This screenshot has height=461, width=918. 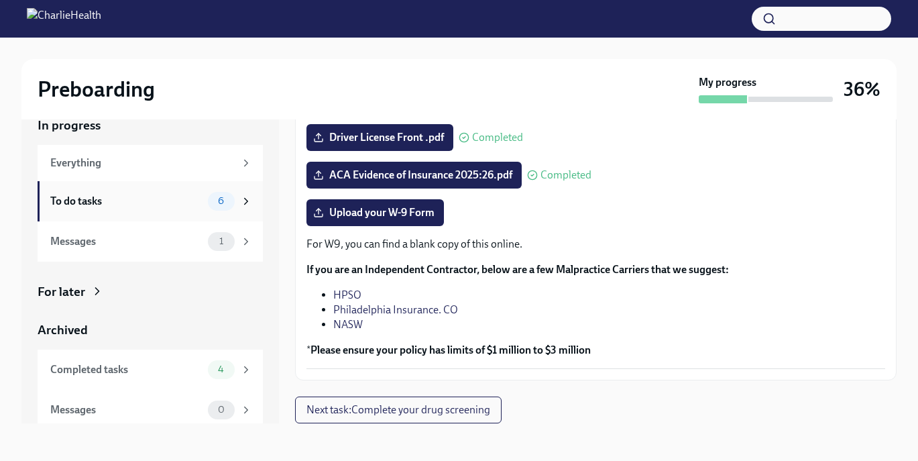 What do you see at coordinates (142, 163) in the screenshot?
I see `div: Everything` at bounding box center [142, 163].